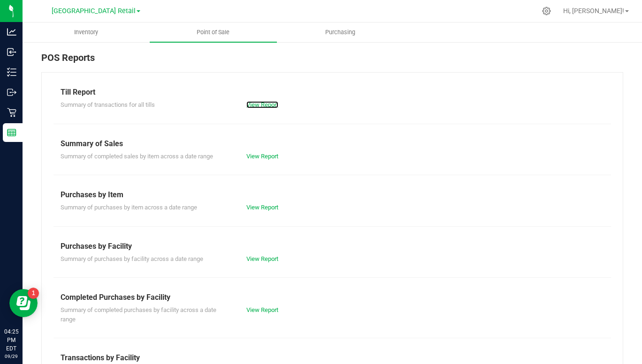  What do you see at coordinates (129, 207) in the screenshot?
I see `span: Summary of purchases by item across a date range` at bounding box center [129, 207].